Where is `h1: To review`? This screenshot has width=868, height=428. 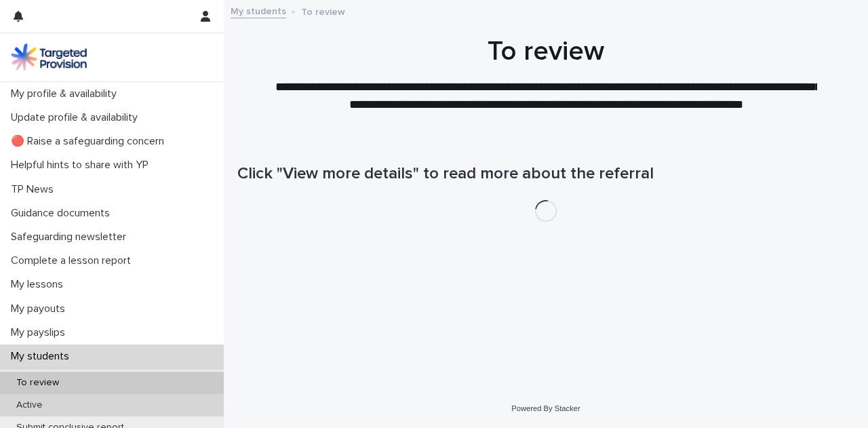
h1: To review is located at coordinates (546, 51).